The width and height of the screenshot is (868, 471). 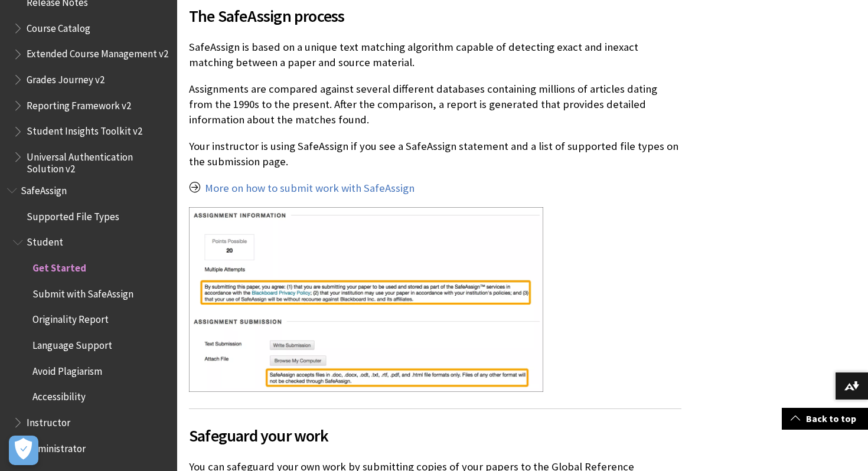 I want to click on span: Reporting Framework v2, so click(x=79, y=103).